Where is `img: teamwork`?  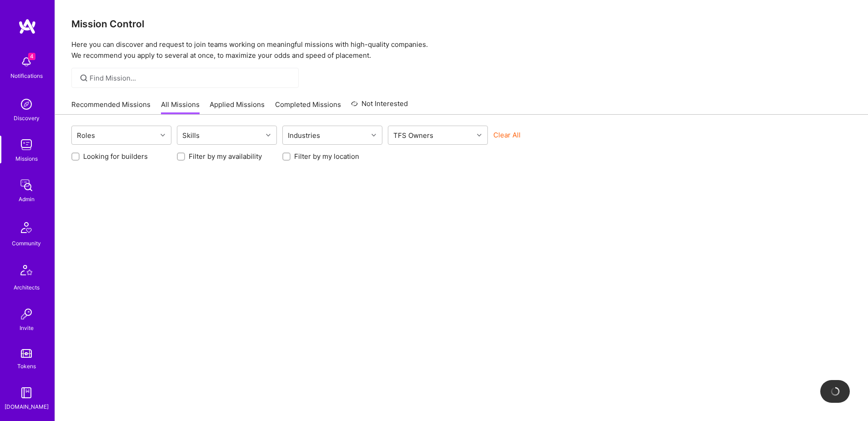
img: teamwork is located at coordinates (26, 145).